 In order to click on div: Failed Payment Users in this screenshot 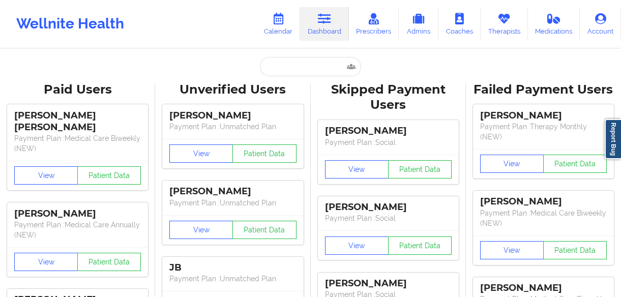, I will do `click(543, 89)`.